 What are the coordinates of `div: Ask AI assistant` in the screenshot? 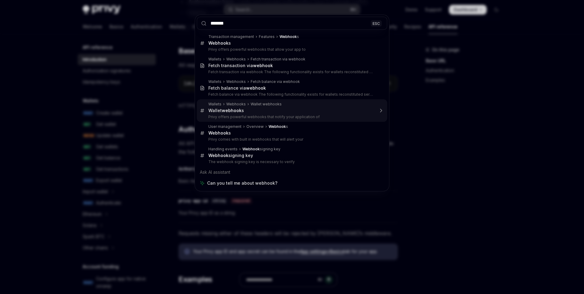 It's located at (292, 172).